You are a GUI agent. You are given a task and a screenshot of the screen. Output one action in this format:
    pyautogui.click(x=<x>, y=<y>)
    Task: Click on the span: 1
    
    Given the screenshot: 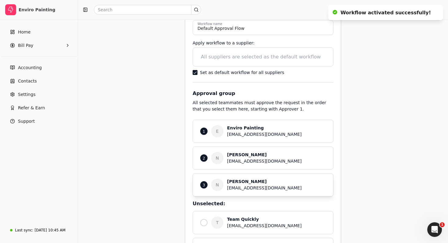 What is the action you would take?
    pyautogui.click(x=442, y=225)
    